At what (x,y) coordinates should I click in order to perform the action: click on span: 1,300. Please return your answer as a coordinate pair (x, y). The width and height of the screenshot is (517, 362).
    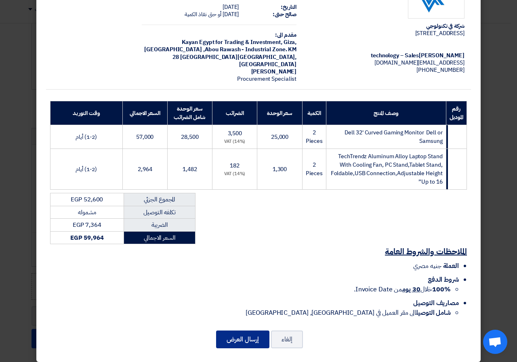
    Looking at the image, I should click on (280, 169).